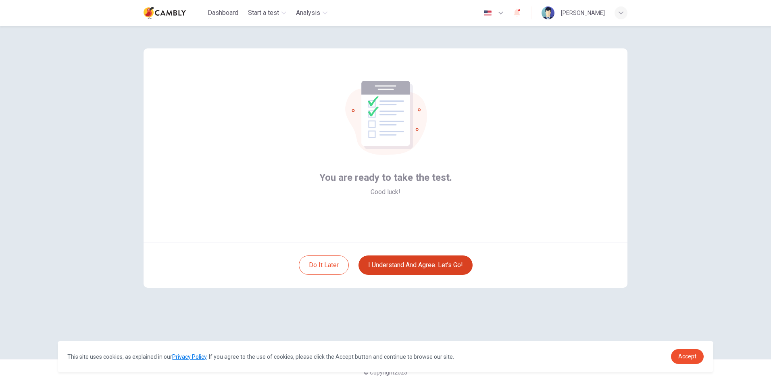 This screenshot has height=385, width=771. What do you see at coordinates (687, 356) in the screenshot?
I see `span: Accept` at bounding box center [687, 356].